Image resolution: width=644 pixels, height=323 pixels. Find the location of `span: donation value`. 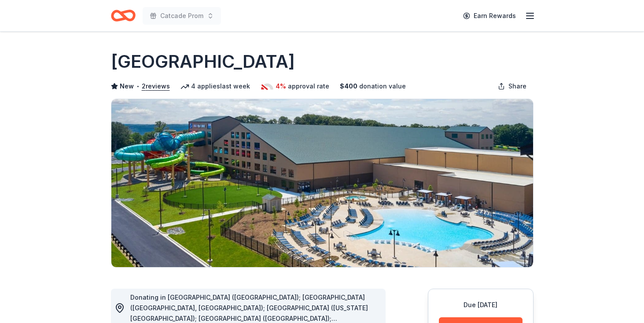

span: donation value is located at coordinates (383, 86).